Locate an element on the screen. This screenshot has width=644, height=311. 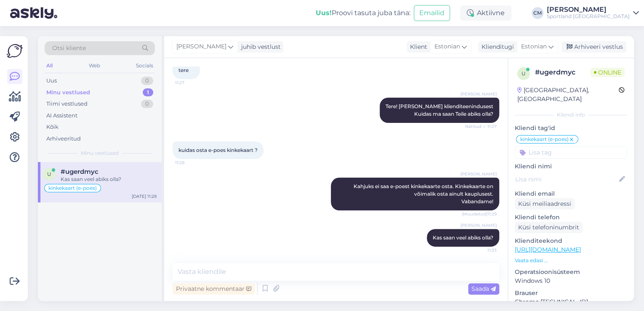
p: Kliendi tag'id is located at coordinates (571, 128).